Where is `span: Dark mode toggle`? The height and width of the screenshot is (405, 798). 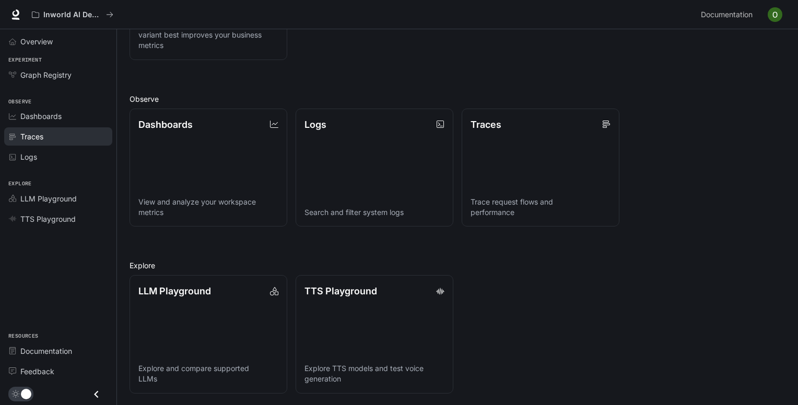
span: Dark mode toggle is located at coordinates (26, 394).